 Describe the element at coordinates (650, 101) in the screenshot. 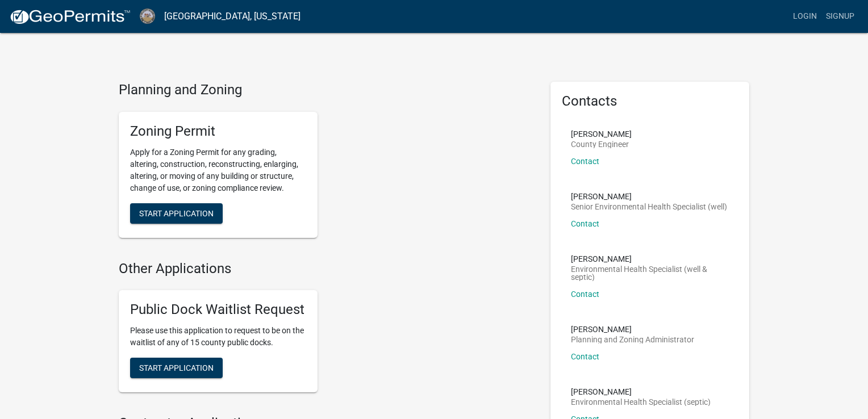

I see `h5: Contacts` at that location.